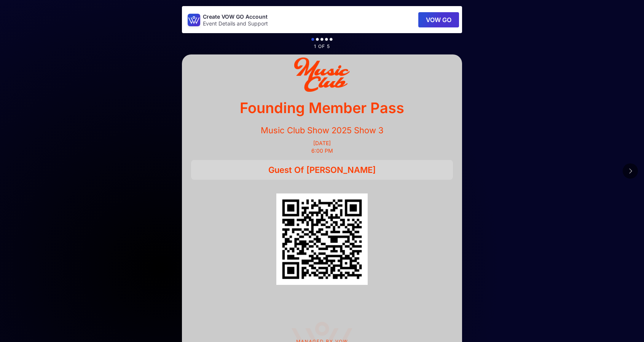  I want to click on p: 6:00 PM, so click(322, 151).